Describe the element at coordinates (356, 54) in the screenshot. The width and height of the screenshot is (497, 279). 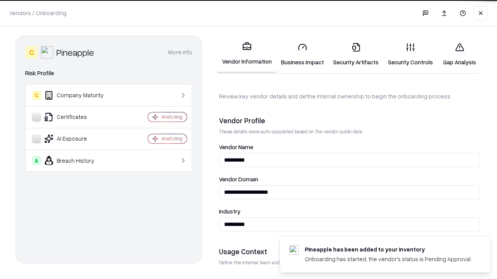
I see `a: Security Artifacts` at that location.